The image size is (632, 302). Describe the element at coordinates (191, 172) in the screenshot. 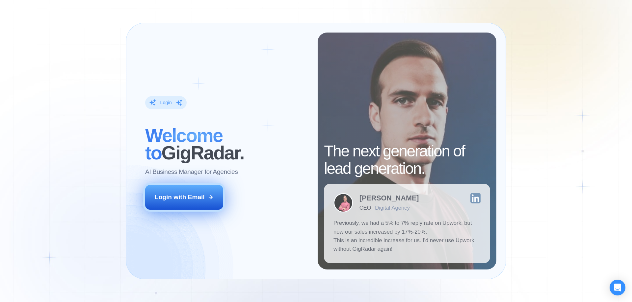

I see `p: AI Business Manager for Agencies` at that location.